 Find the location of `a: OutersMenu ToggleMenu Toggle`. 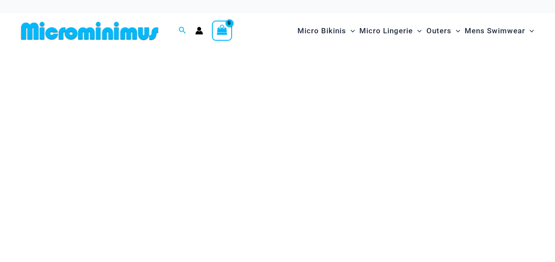

a: OutersMenu ToggleMenu Toggle is located at coordinates (443, 31).